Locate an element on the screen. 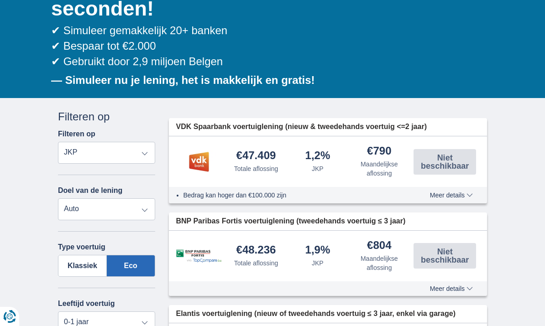 This screenshot has height=326, width=545. div: 1,9% is located at coordinates (317, 250).